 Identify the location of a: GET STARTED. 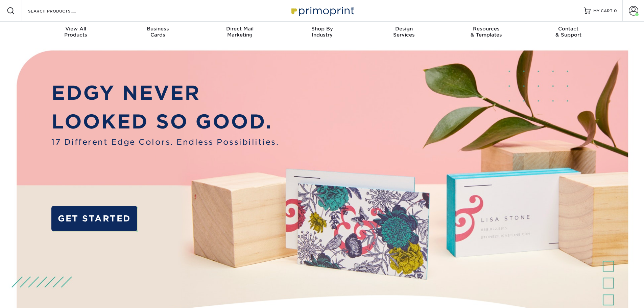
(94, 218).